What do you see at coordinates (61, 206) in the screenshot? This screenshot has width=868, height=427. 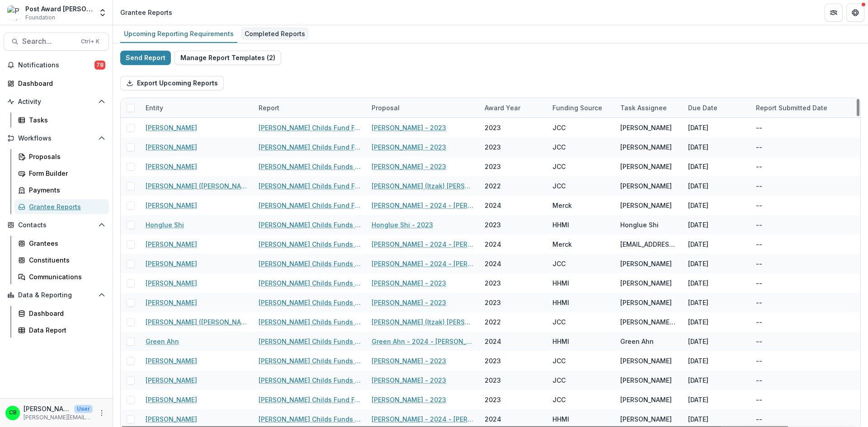 I see `a: Grantee Reports` at bounding box center [61, 206].